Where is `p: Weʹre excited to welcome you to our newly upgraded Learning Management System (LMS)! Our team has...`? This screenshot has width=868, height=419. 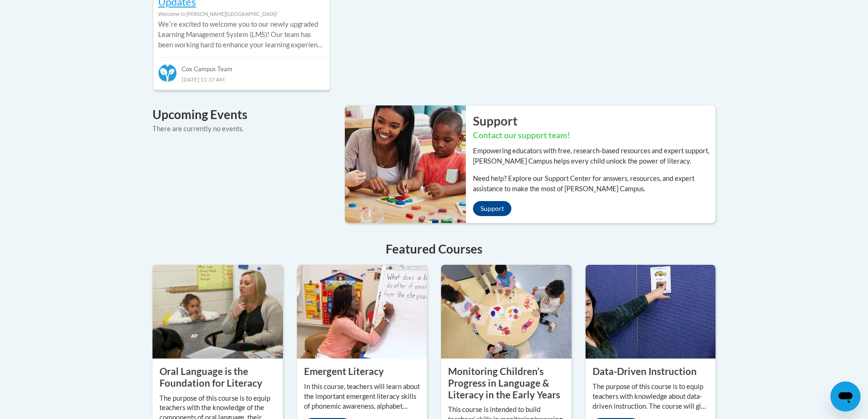
p: Weʹre excited to welcome you to our newly upgraded Learning Management System (LMS)! Our team has... is located at coordinates (241, 35).